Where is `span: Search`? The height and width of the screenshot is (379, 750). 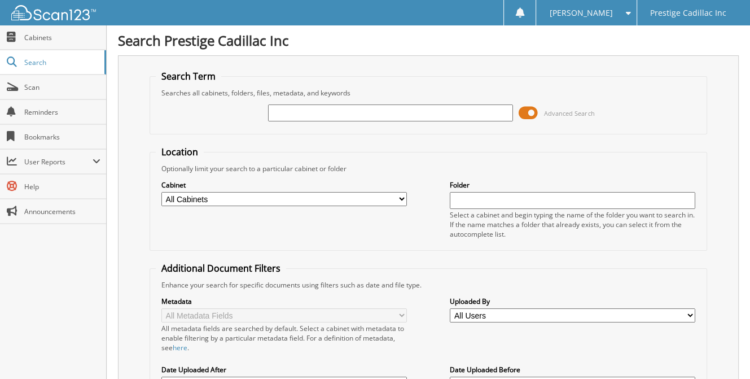 span: Search is located at coordinates (62, 62).